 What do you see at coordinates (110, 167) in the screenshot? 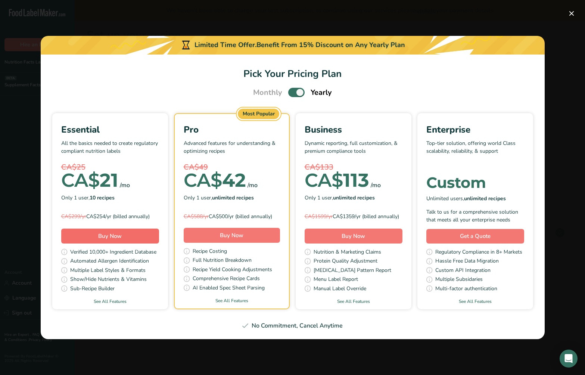
I see `div: CA$25` at bounding box center [110, 167].